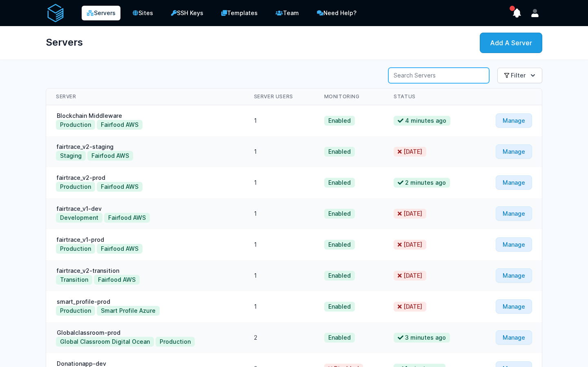 The width and height of the screenshot is (588, 367). I want to click on span: 2 minutes ago, so click(422, 183).